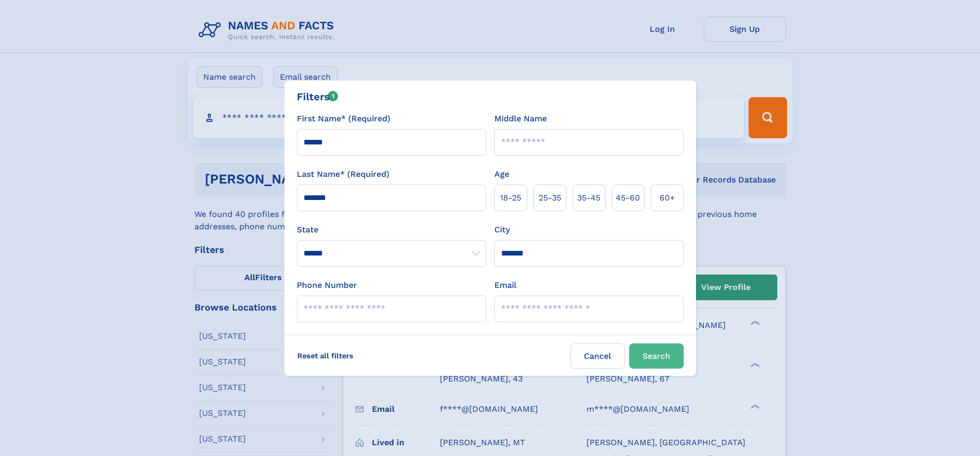 This screenshot has width=980, height=456. I want to click on span: 35‑45, so click(588, 198).